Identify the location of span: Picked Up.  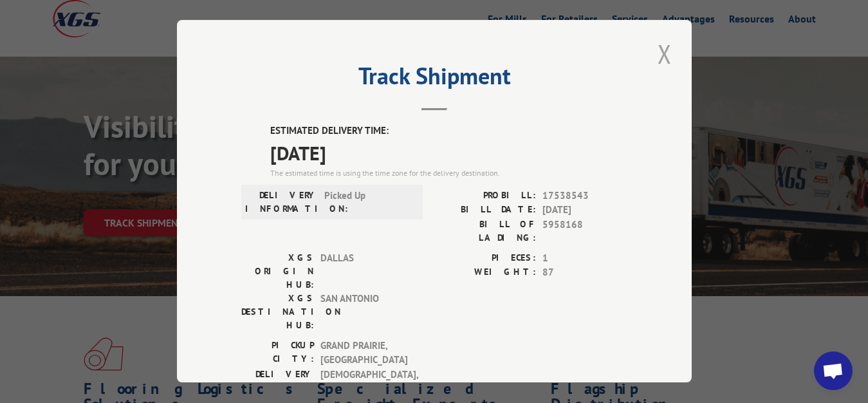
(368, 202).